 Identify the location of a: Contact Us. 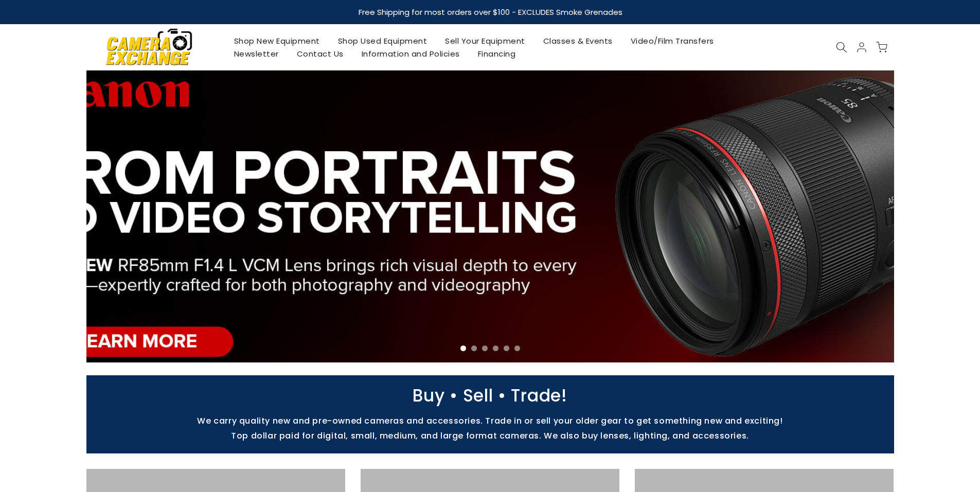
(320, 53).